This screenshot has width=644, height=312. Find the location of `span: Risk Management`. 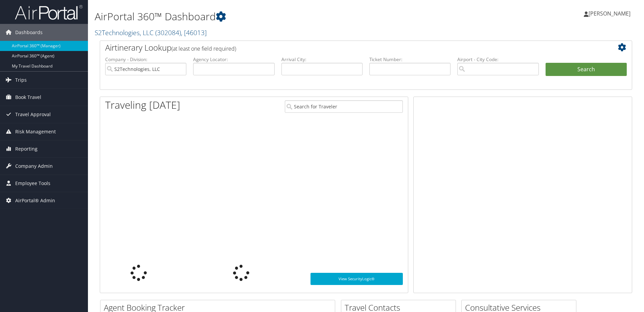

span: Risk Management is located at coordinates (36, 132).